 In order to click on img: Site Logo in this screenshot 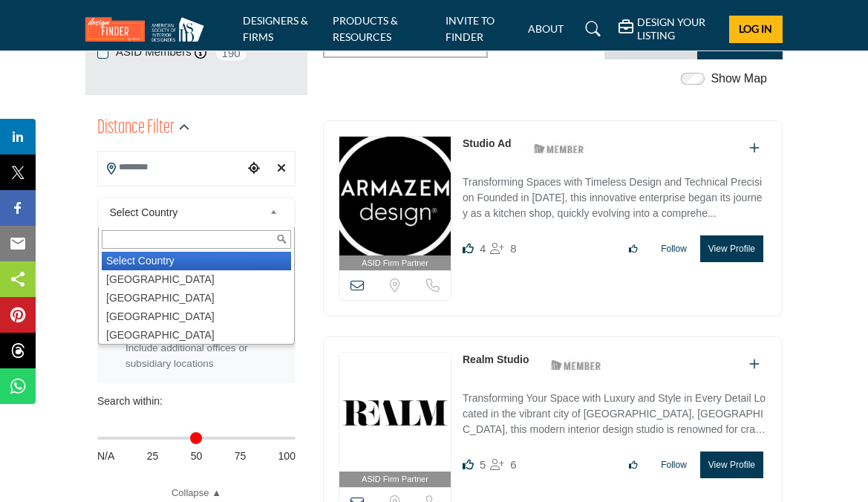, I will do `click(148, 29)`.